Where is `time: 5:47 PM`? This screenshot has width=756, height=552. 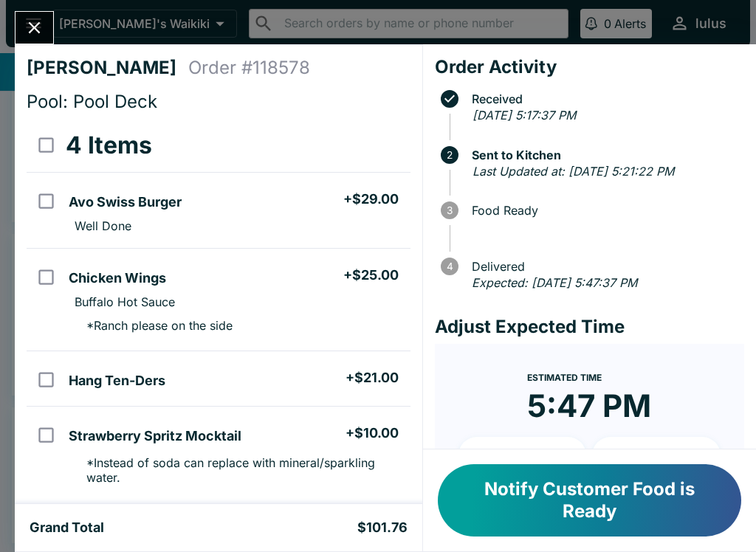
time: 5:47 PM is located at coordinates (589, 406).